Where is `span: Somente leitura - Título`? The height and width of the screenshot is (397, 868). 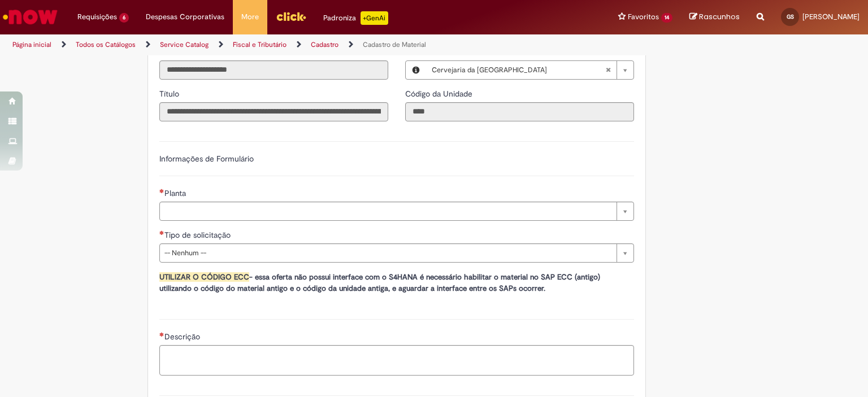
span: Somente leitura - Título is located at coordinates (170, 94).